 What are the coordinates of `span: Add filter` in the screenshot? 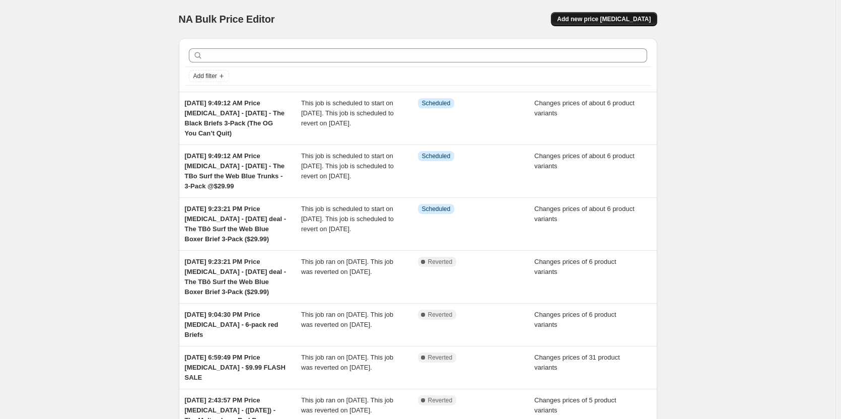 It's located at (205, 76).